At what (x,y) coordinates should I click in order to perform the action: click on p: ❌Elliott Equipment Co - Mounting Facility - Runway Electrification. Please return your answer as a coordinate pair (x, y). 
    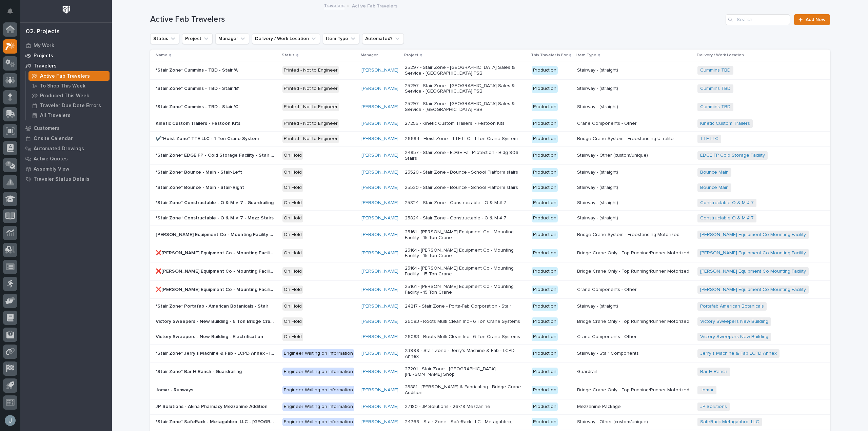
    Looking at the image, I should click on (216, 289).